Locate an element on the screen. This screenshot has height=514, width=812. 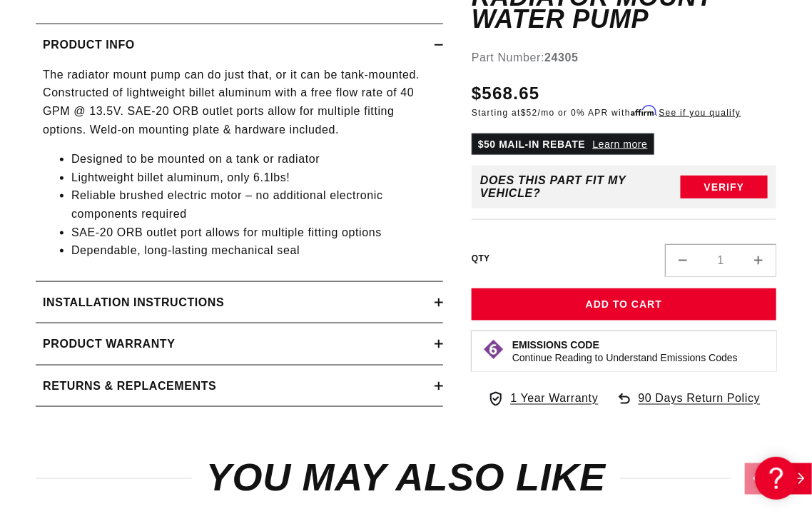
div: Part Number: is located at coordinates (624, 58).